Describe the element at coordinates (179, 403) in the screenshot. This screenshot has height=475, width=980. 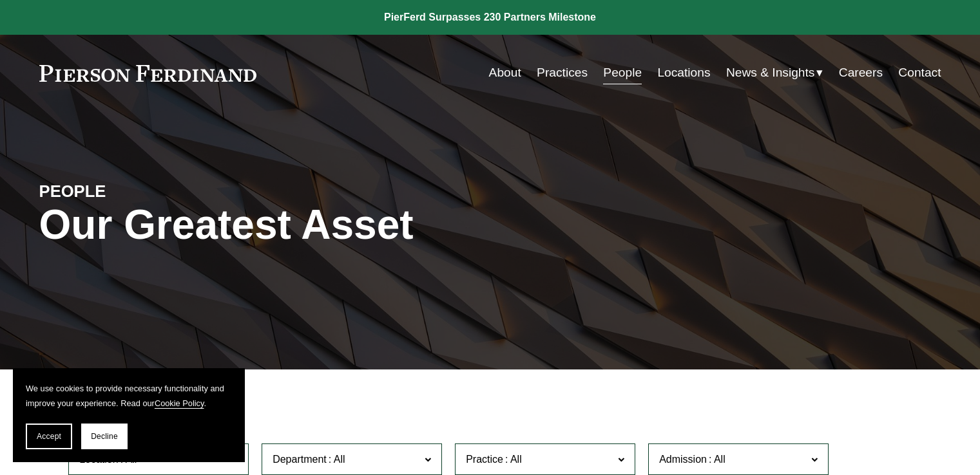
I see `a: Cookie Policy` at that location.